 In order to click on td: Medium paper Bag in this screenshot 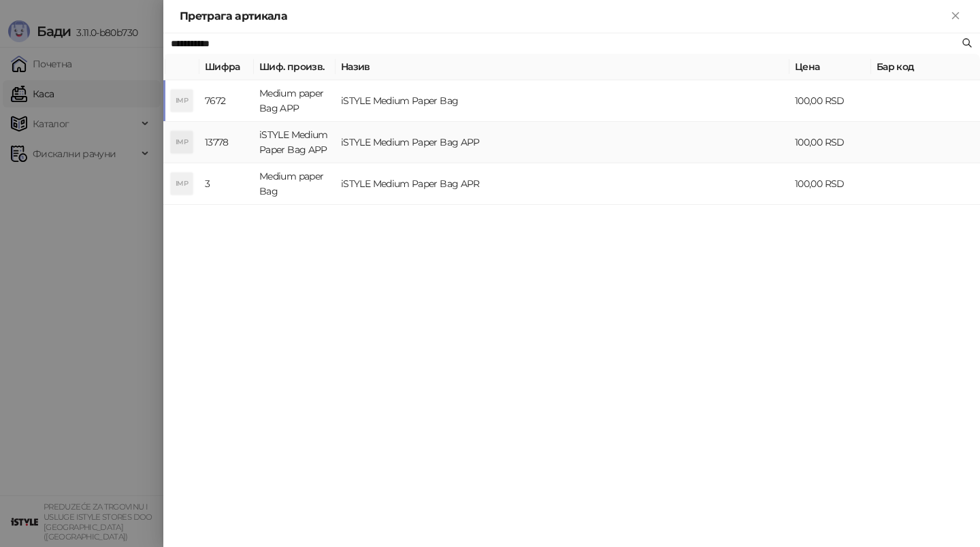, I will do `click(295, 183)`.